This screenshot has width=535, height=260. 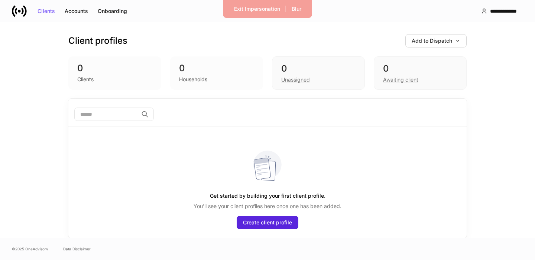 What do you see at coordinates (436, 41) in the screenshot?
I see `button: Add to Dispatch` at bounding box center [436, 41].